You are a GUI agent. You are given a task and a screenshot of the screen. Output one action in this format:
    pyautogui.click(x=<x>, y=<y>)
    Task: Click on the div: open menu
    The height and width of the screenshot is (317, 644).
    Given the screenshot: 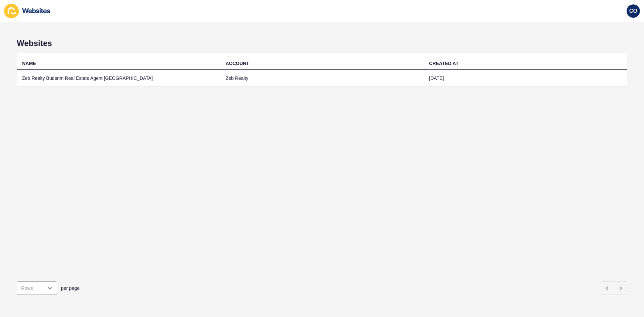 What is the action you would take?
    pyautogui.click(x=37, y=288)
    